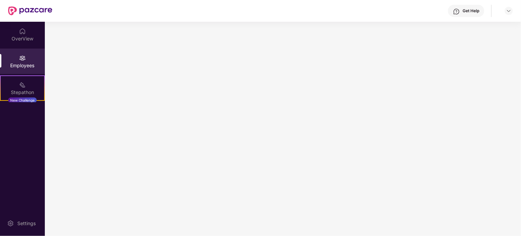 Image resolution: width=521 pixels, height=236 pixels. I want to click on img: svg+xml;base64,PHN2ZyBpZD0iU2V0dGluZy0yMHgyMCIgeG1sbnM9Imh0dHA6Ly93d3cudzMub3JnLzIwMDAvc3ZnIiB3aW..., so click(11, 224).